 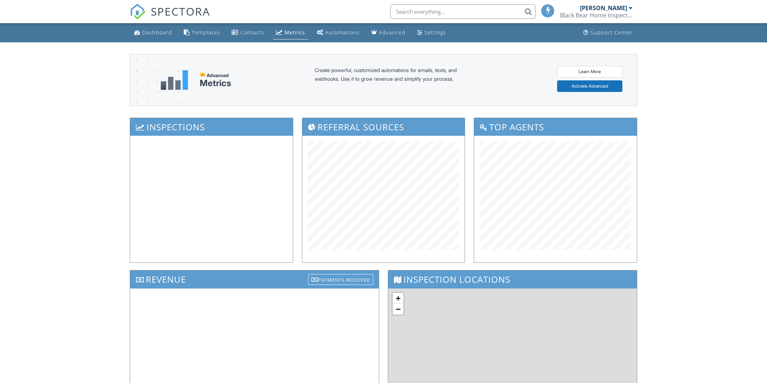 I want to click on div: Dashboard, so click(x=157, y=32).